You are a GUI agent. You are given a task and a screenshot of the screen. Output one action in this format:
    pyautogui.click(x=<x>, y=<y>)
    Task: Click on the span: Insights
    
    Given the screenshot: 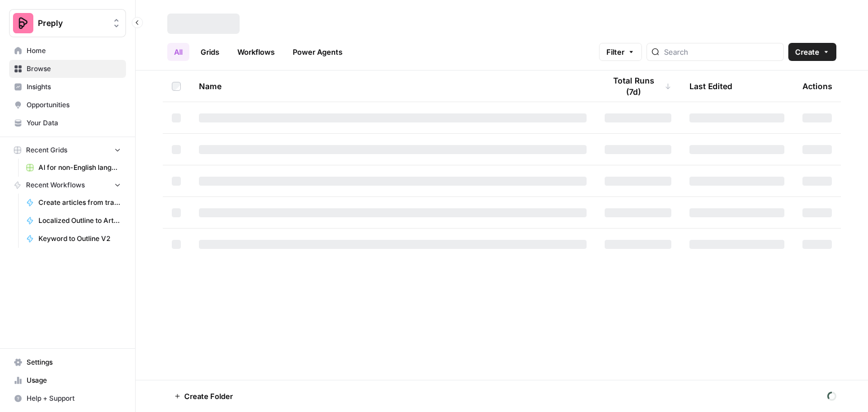 What is the action you would take?
    pyautogui.click(x=73, y=87)
    